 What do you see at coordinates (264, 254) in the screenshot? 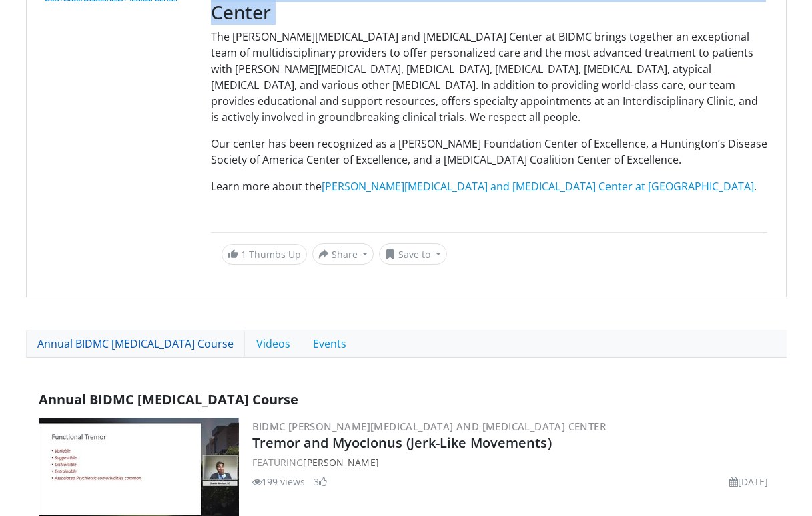
I see `a: 1 Thumbs Up` at bounding box center [264, 254].